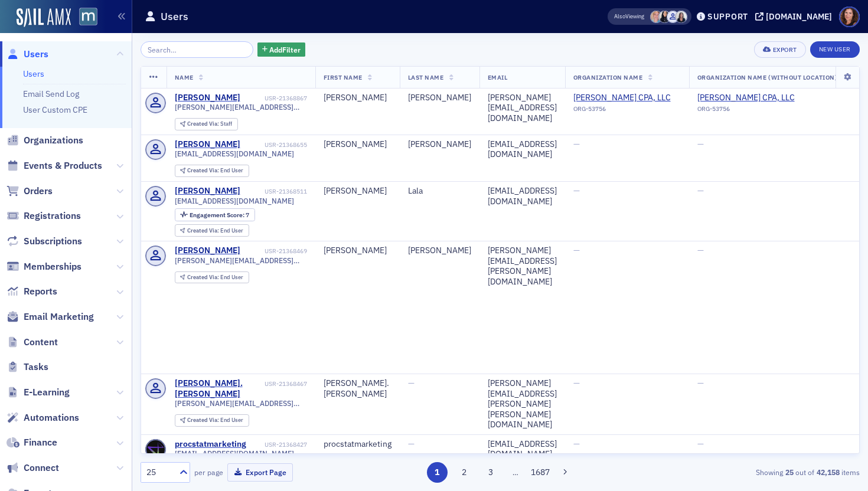 The height and width of the screenshot is (491, 868). I want to click on span: Name, so click(184, 77).